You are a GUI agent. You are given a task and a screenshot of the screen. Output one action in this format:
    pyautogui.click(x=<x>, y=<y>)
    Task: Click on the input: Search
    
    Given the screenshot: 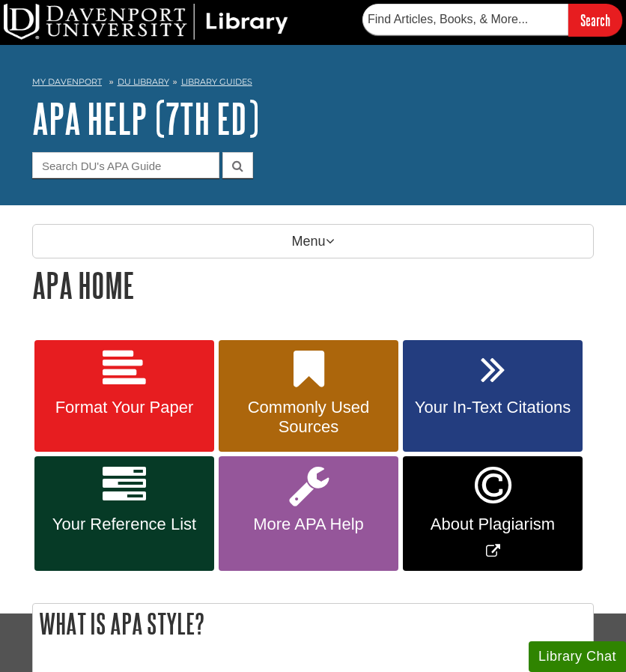 What is the action you would take?
    pyautogui.click(x=595, y=20)
    